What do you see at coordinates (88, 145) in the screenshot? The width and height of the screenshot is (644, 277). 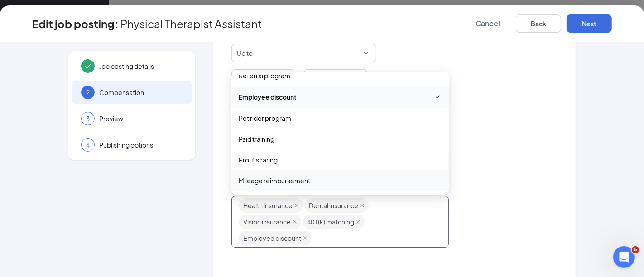 I see `span: 4` at bounding box center [88, 145].